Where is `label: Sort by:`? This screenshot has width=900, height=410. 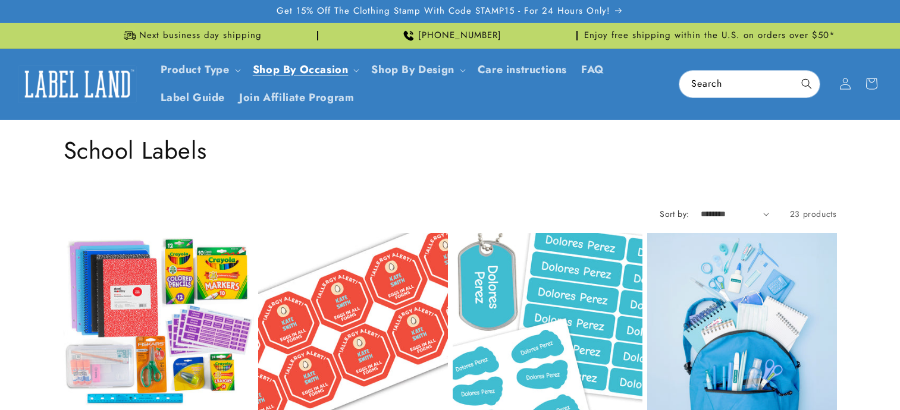
label: Sort by: is located at coordinates (674, 214).